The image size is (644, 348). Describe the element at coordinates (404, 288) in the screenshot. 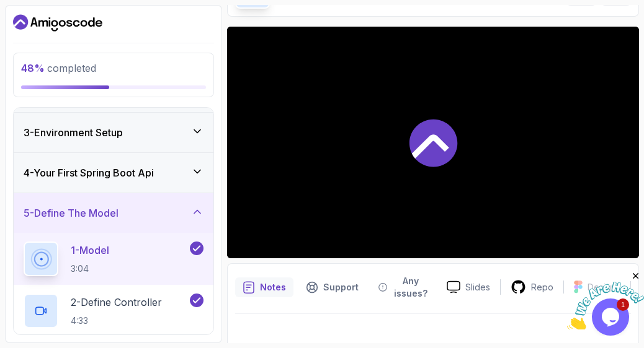

I see `button: Feedback button` at that location.